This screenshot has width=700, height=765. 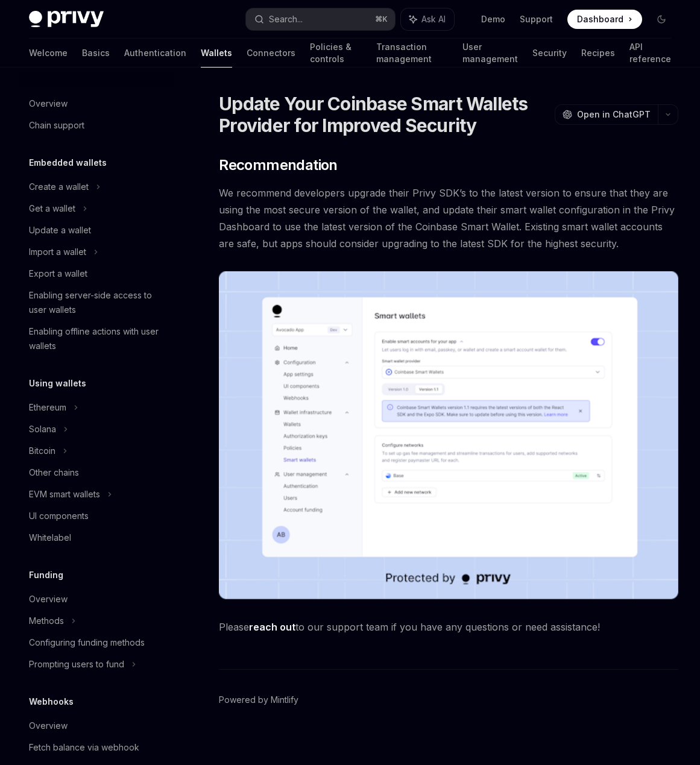 What do you see at coordinates (613, 115) in the screenshot?
I see `span: Open in ChatGPT` at bounding box center [613, 115].